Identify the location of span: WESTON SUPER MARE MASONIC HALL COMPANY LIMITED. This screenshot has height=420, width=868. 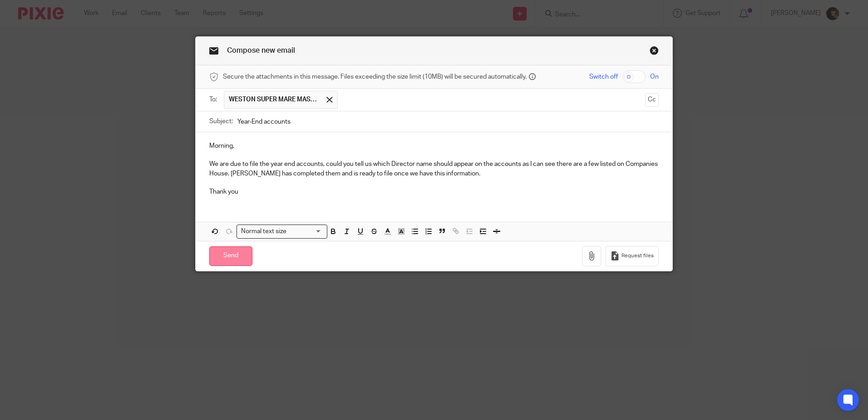
(274, 100).